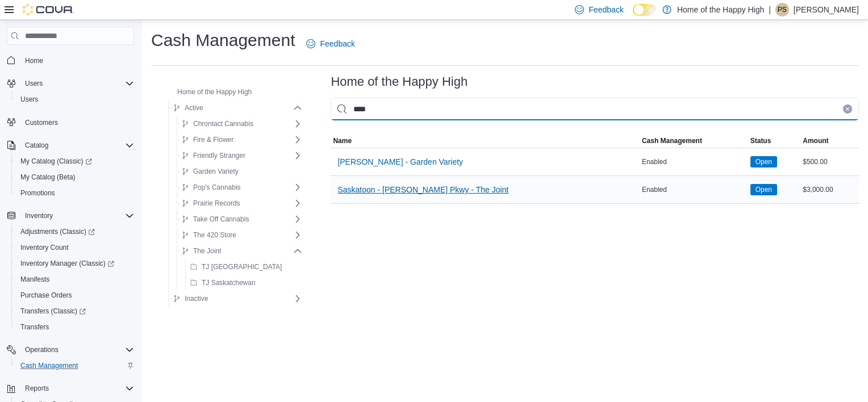 Image resolution: width=868 pixels, height=402 pixels. Describe the element at coordinates (485, 141) in the screenshot. I see `button: Name` at that location.